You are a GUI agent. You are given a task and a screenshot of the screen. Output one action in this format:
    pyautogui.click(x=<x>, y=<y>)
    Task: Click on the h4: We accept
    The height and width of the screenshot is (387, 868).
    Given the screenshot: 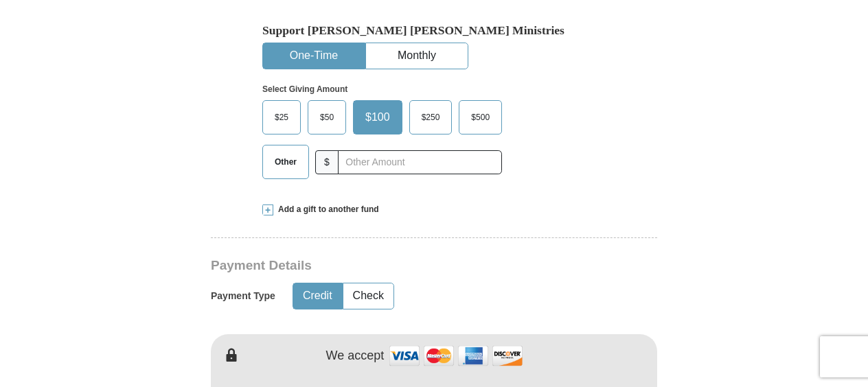 What is the action you would take?
    pyautogui.click(x=355, y=356)
    